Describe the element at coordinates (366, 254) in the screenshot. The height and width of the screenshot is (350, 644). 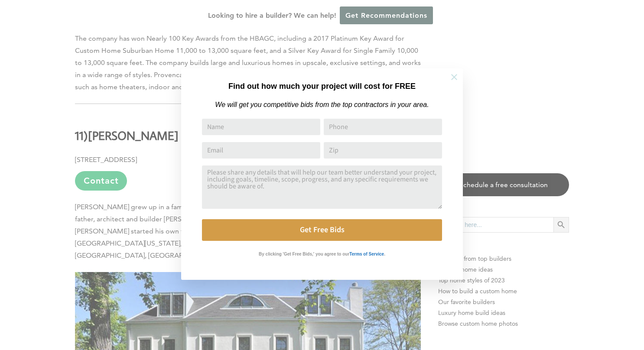
I see `strong: Terms of Service` at that location.